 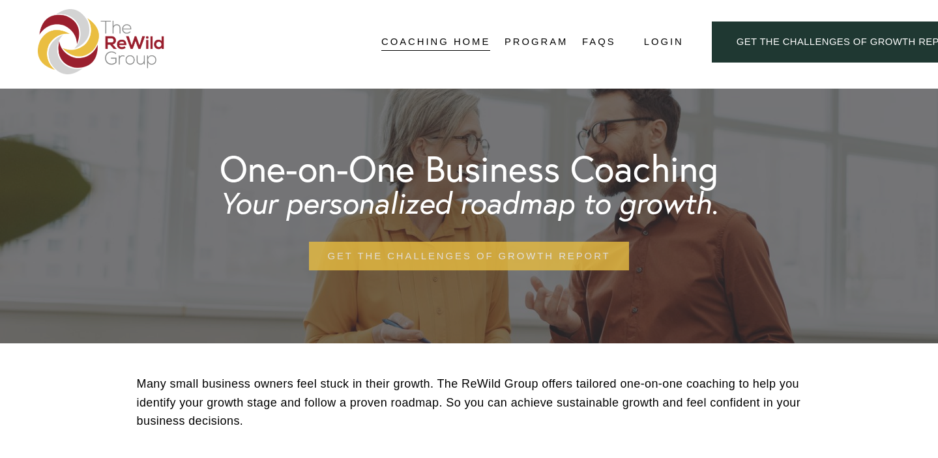 I want to click on h1: One-on-One Business Coaching, so click(x=469, y=169).